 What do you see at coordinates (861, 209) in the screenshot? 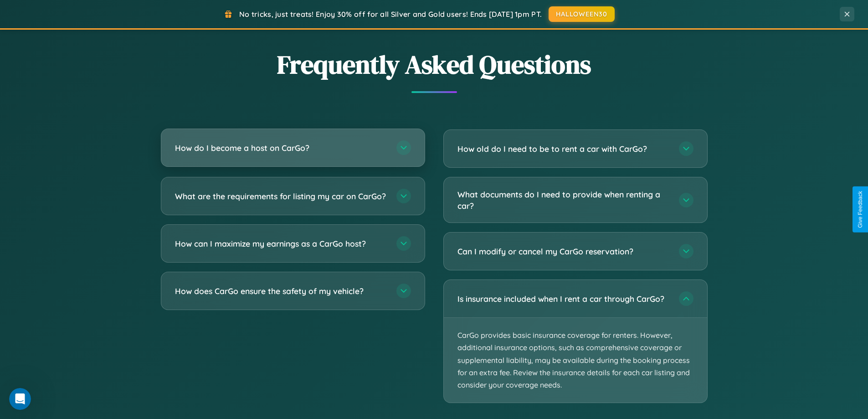
I see `div: Give Feedback` at bounding box center [861, 209].